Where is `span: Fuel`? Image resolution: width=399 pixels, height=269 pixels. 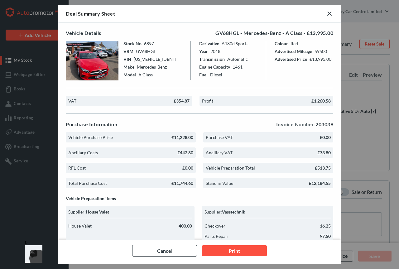 span: Fuel is located at coordinates (203, 74).